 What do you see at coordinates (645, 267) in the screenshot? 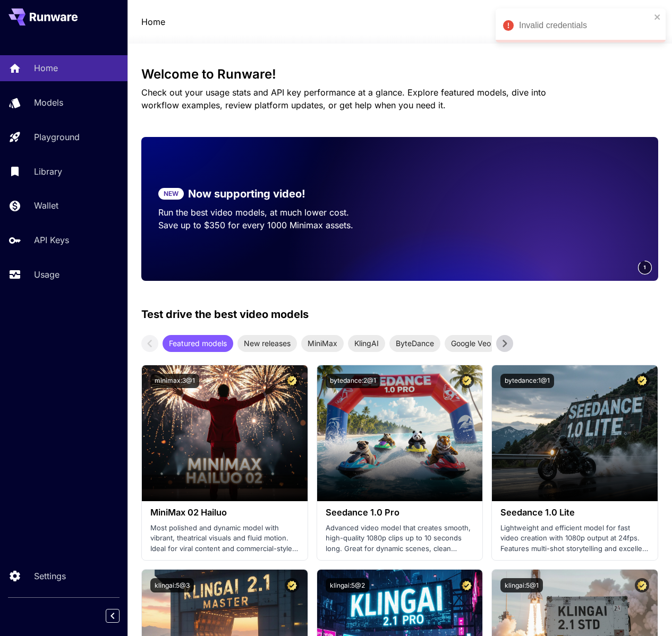
I see `span: 1` at bounding box center [645, 267].